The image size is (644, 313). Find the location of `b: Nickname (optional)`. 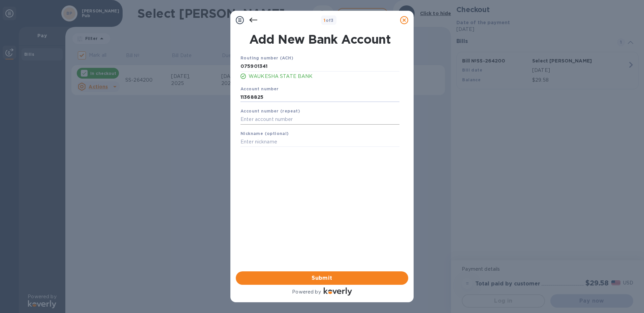

b: Nickname (optional) is located at coordinates (265, 133).